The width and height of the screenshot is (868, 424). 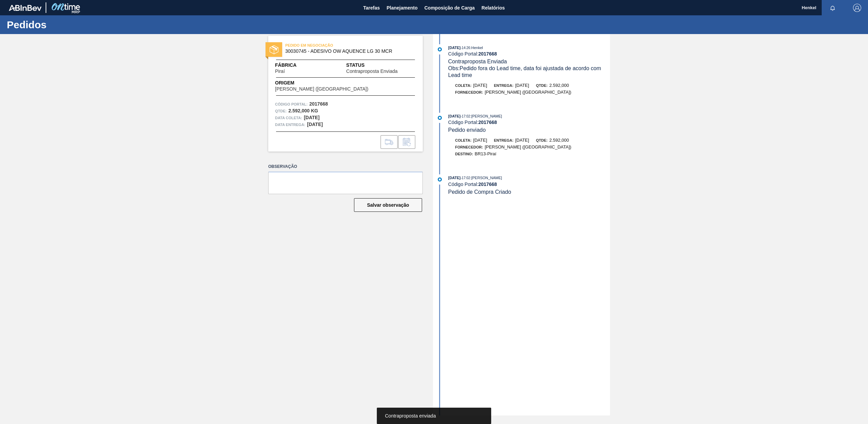 What do you see at coordinates (333, 45) in the screenshot?
I see `span: PEDIDO EM NEGOCIAÇÃO` at bounding box center [333, 45].